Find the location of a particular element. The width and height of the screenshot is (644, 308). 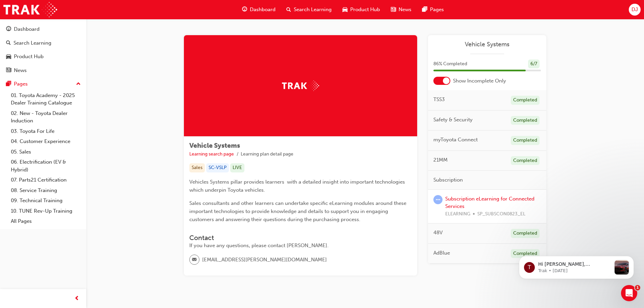

span: Show Incomplete Only is located at coordinates (479, 81).